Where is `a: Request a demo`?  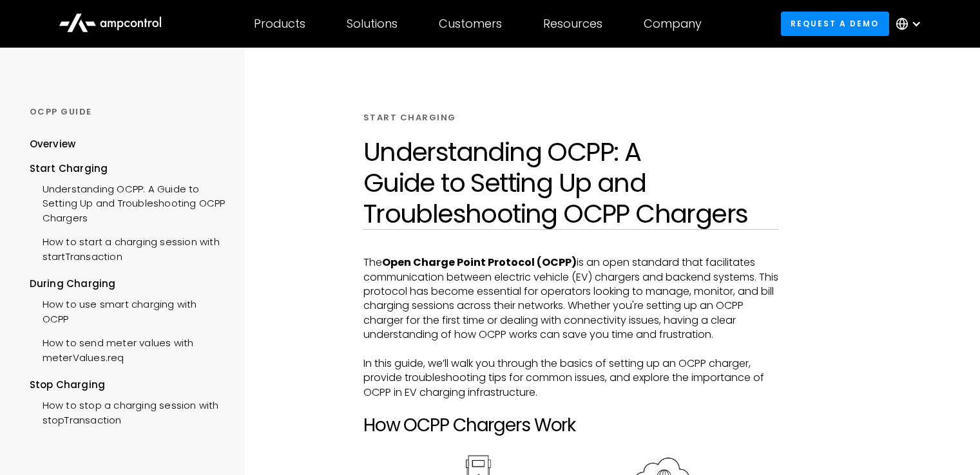 a: Request a demo is located at coordinates (835, 23).